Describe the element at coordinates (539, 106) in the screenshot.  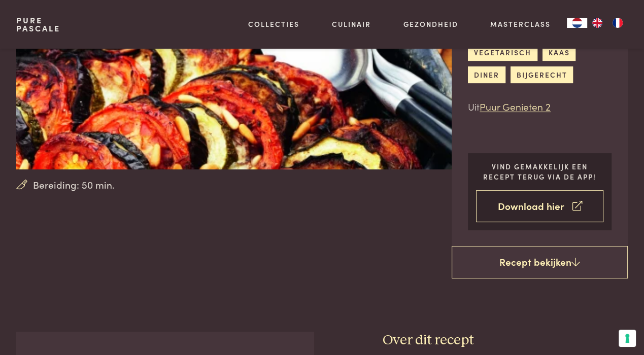
I see `p: Uit` at that location.